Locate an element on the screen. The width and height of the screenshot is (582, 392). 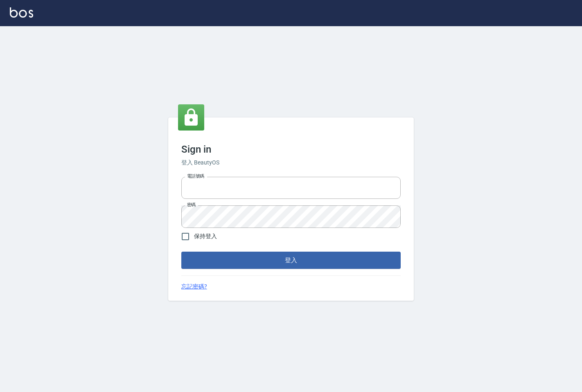
h3: Sign in is located at coordinates (291, 149).